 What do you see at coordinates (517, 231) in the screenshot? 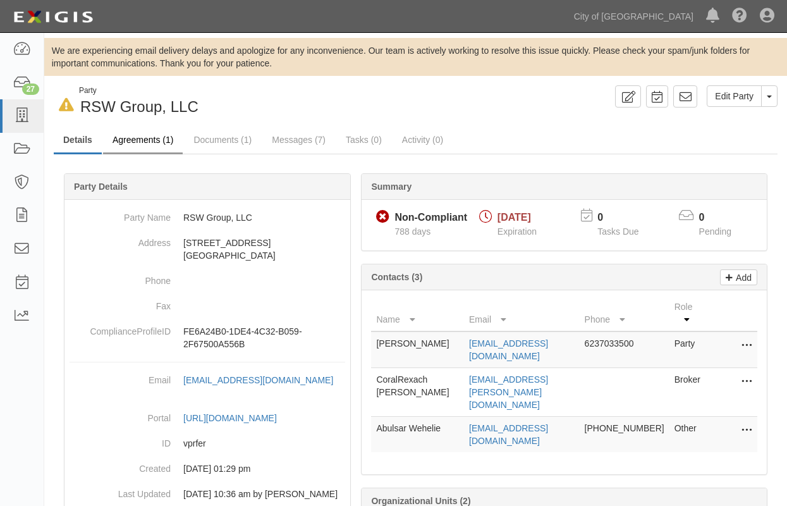
I see `span: Expiration` at bounding box center [517, 231].